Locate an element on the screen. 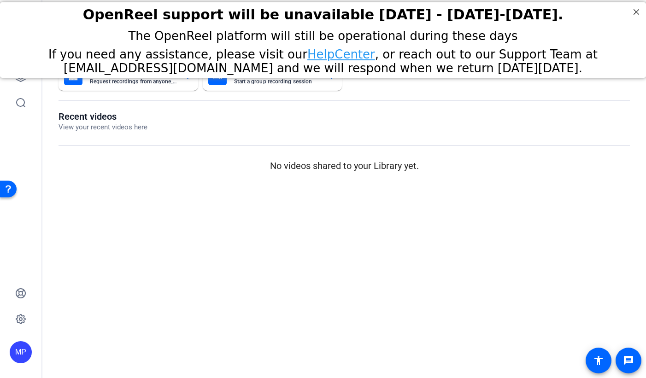 This screenshot has height=378, width=646. mat-icon: accessibility is located at coordinates (598, 361).